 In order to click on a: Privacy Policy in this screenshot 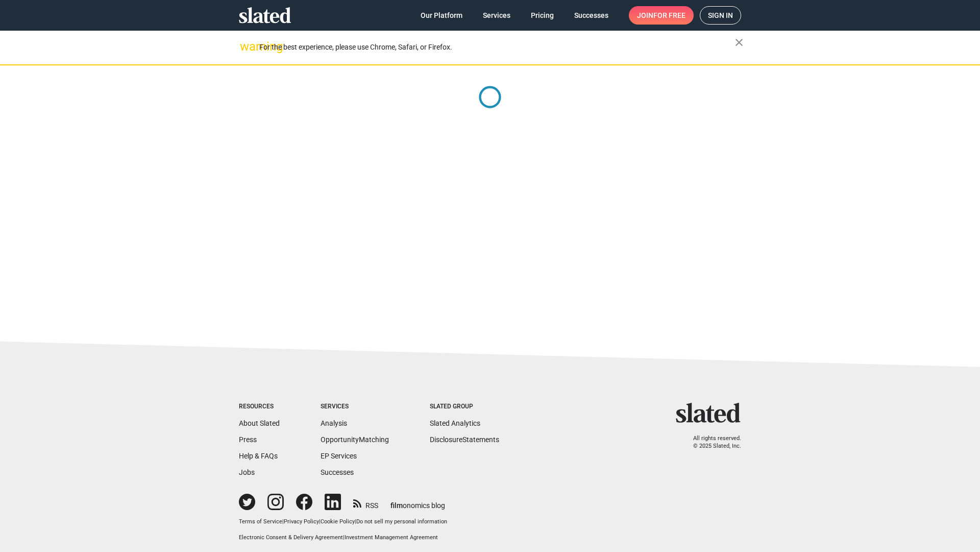, I will do `click(301, 521)`.